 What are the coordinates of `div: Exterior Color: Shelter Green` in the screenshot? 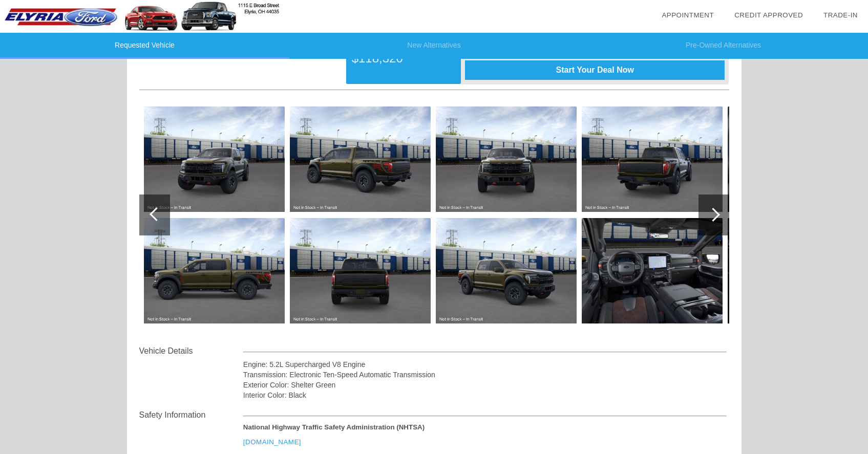 It's located at (485, 385).